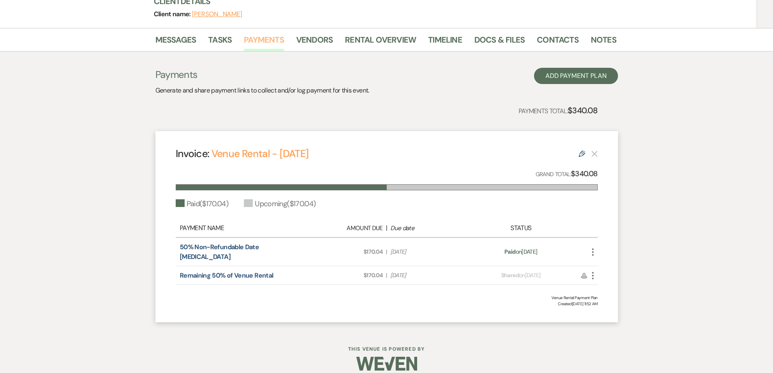 The width and height of the screenshot is (773, 373). What do you see at coordinates (428, 228) in the screenshot?
I see `div: Due date` at bounding box center [428, 228].